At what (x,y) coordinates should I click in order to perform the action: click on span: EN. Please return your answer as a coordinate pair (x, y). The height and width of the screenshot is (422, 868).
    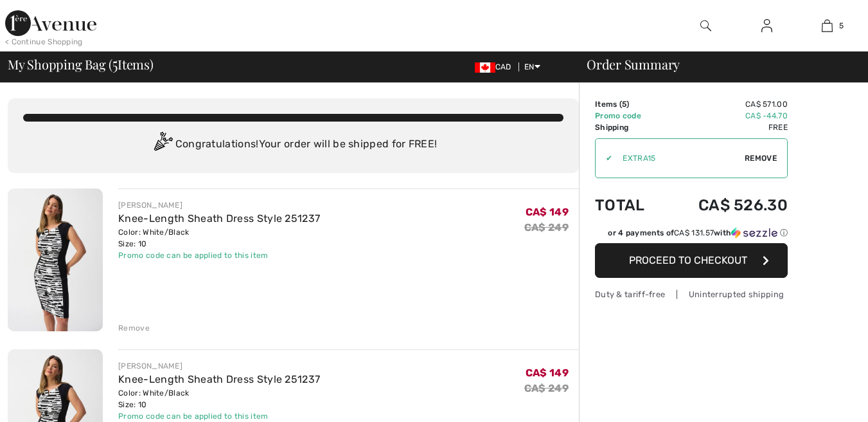
    Looking at the image, I should click on (532, 67).